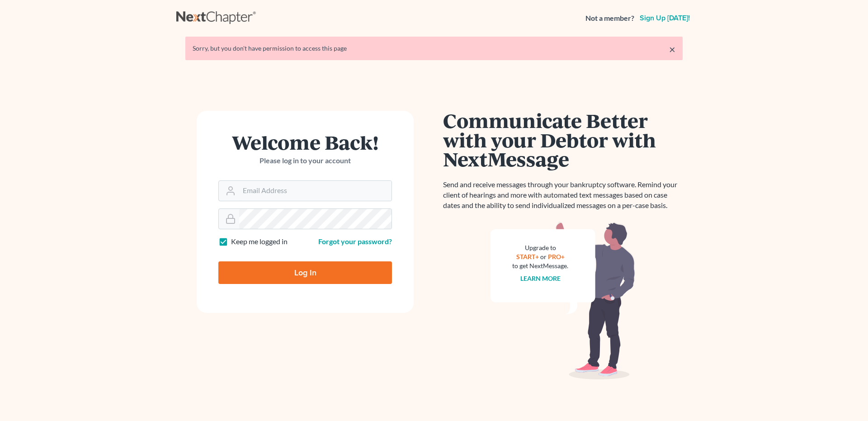  I want to click on input: Email Address, so click(315, 191).